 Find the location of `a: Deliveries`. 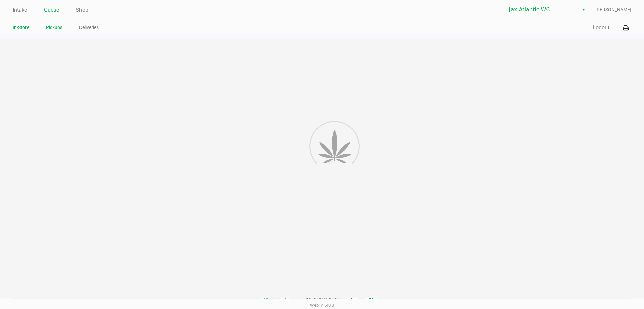

a: Deliveries is located at coordinates (89, 27).